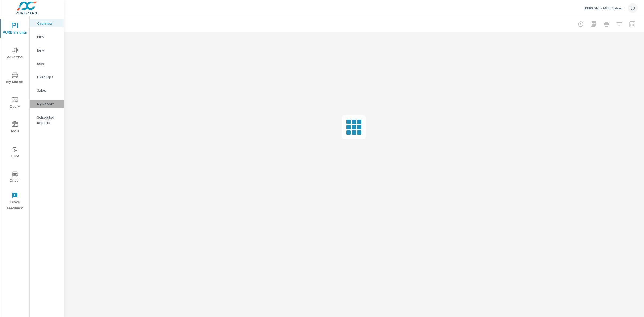  Describe the element at coordinates (633, 8) in the screenshot. I see `div: LJ` at that location.